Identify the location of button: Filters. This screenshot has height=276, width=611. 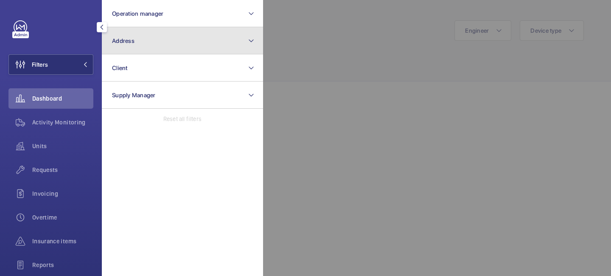
(51, 65).